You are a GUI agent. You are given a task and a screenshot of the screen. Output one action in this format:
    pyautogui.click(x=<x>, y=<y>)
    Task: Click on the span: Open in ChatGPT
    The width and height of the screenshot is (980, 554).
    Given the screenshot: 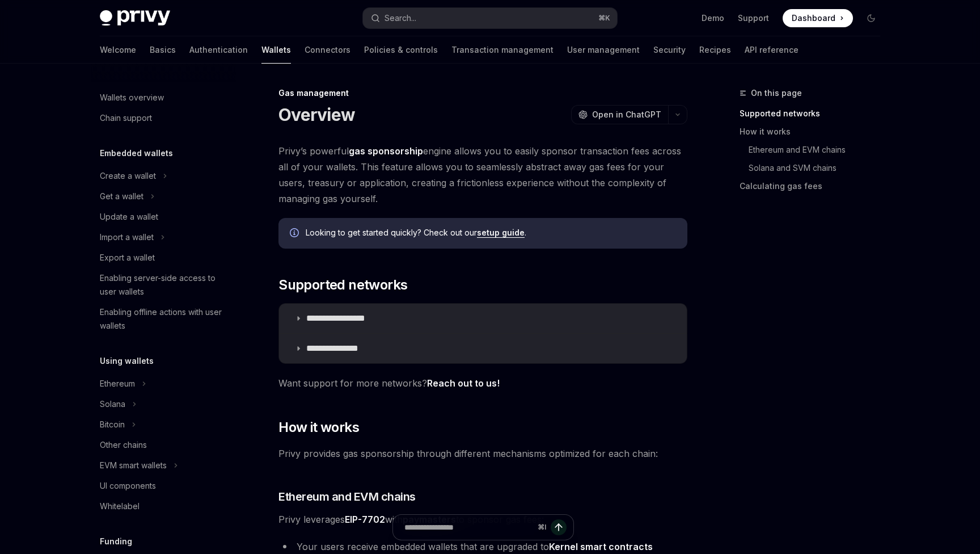 What is the action you would take?
    pyautogui.click(x=627, y=115)
    